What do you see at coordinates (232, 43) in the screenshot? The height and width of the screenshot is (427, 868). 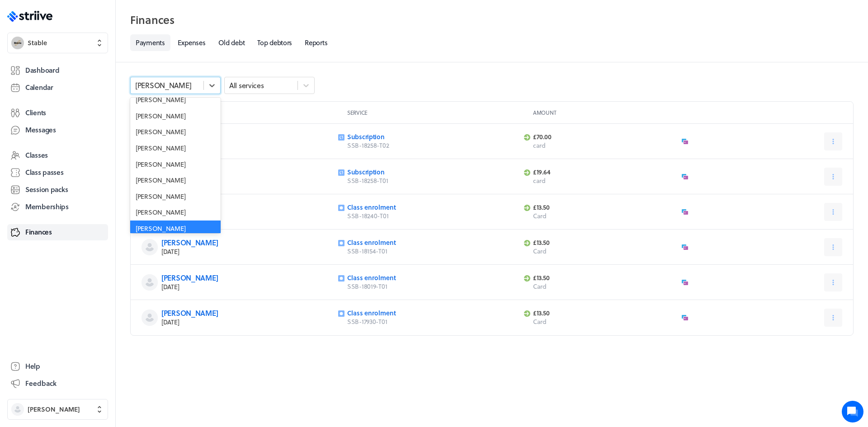 I see `a: Old debt` at bounding box center [232, 43].